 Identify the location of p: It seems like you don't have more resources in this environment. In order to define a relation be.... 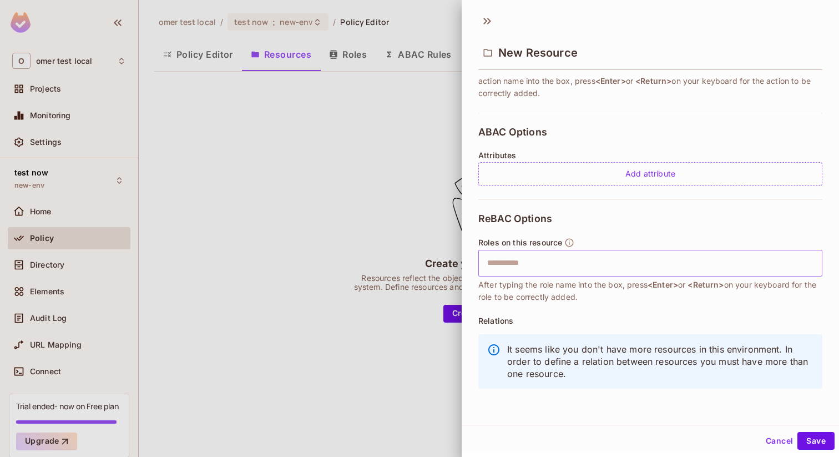
(660, 361).